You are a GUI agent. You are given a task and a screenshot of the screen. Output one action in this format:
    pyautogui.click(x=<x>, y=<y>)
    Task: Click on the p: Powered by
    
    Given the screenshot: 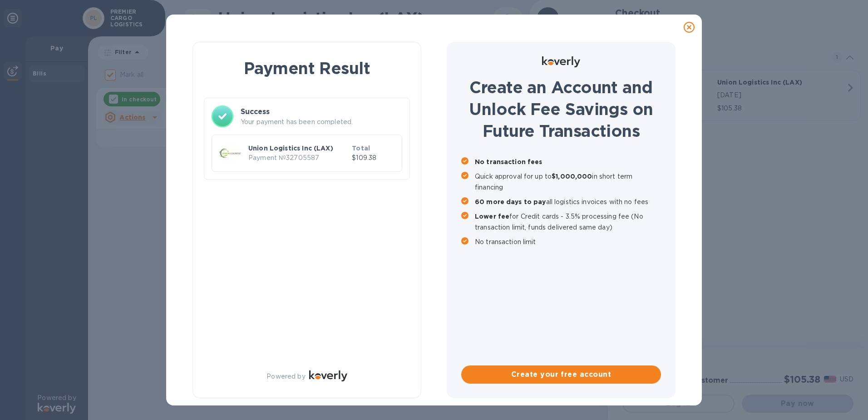 What is the action you would take?
    pyautogui.click(x=285, y=376)
    